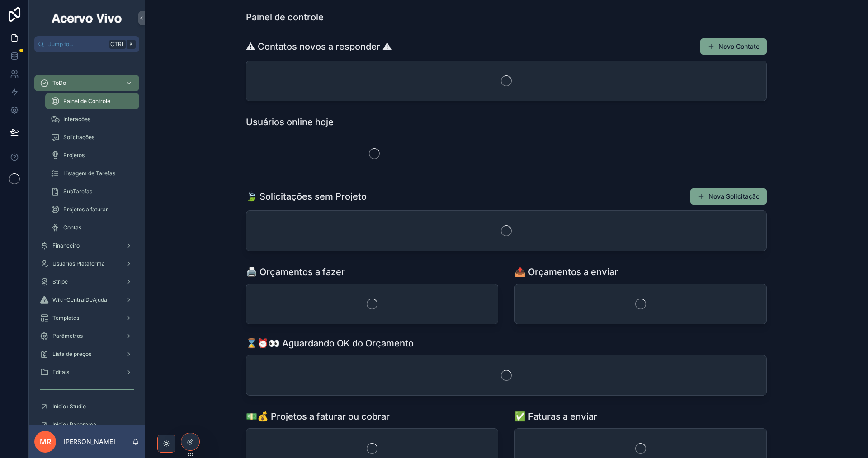 This screenshot has width=868, height=458. What do you see at coordinates (92, 156) in the screenshot?
I see `a: Projetos` at bounding box center [92, 156].